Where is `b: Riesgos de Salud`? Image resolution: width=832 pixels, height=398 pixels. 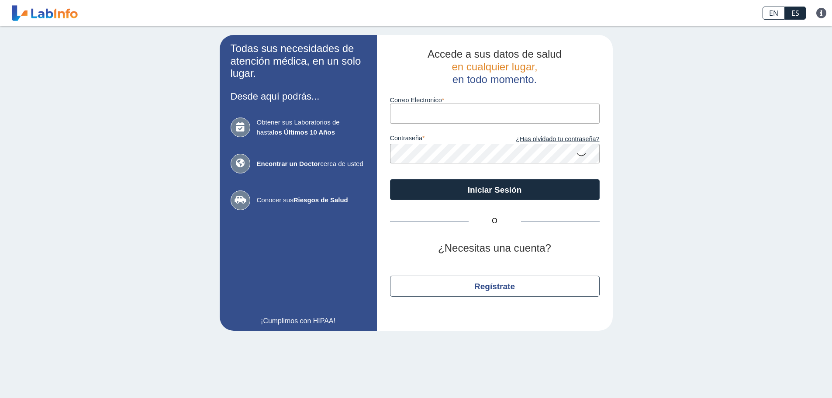 b: Riesgos de Salud is located at coordinates (321, 200).